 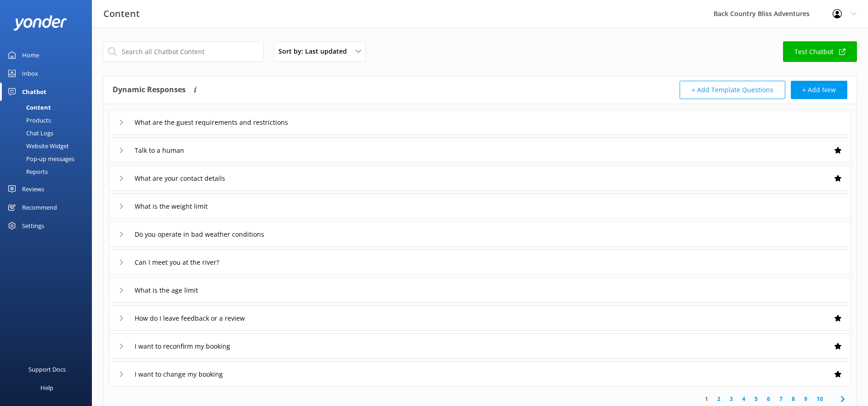 What do you see at coordinates (31, 55) in the screenshot?
I see `div: Home` at bounding box center [31, 55].